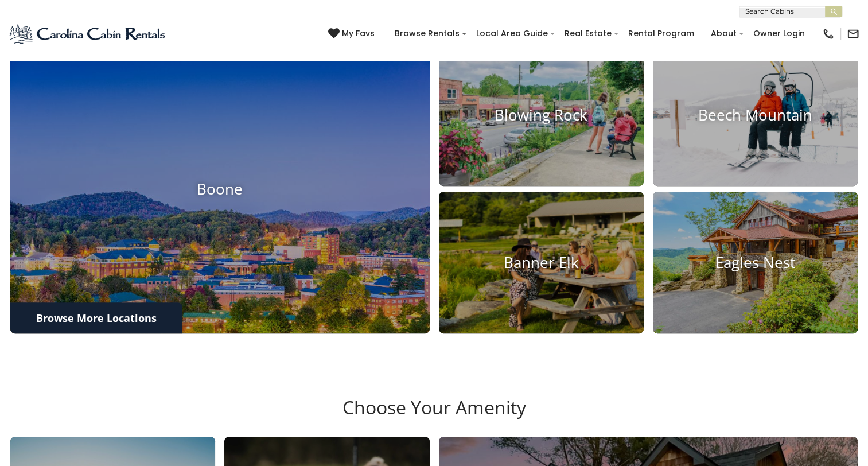 This screenshot has height=466, width=868. Describe the element at coordinates (754, 114) in the screenshot. I see `h4: Beech Mountain` at that location.